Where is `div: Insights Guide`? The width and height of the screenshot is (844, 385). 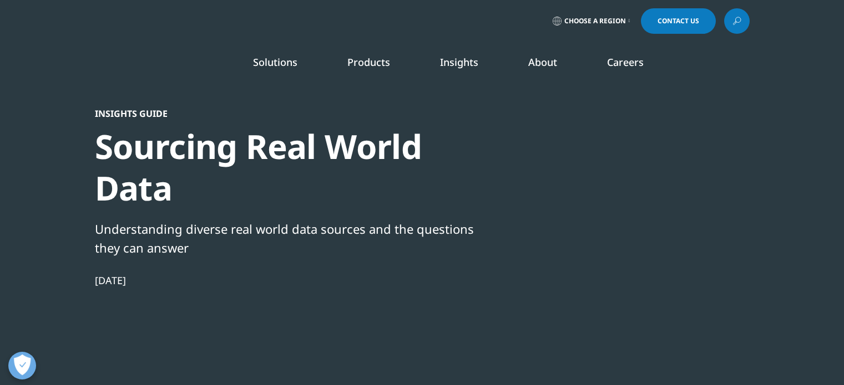
div: Insights Guide is located at coordinates (285, 114).